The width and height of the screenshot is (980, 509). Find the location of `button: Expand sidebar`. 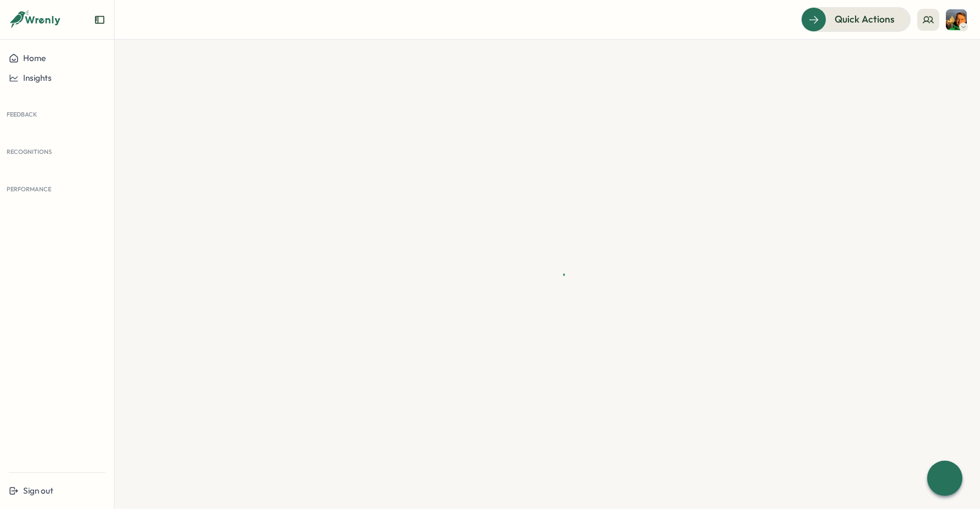

button: Expand sidebar is located at coordinates (99, 20).